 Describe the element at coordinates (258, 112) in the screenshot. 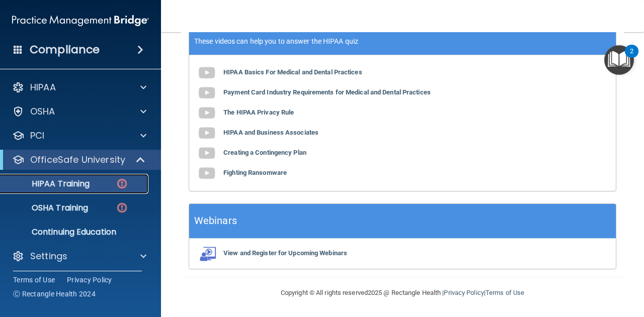

I see `b: The HIPAA Privacy Rule` at that location.